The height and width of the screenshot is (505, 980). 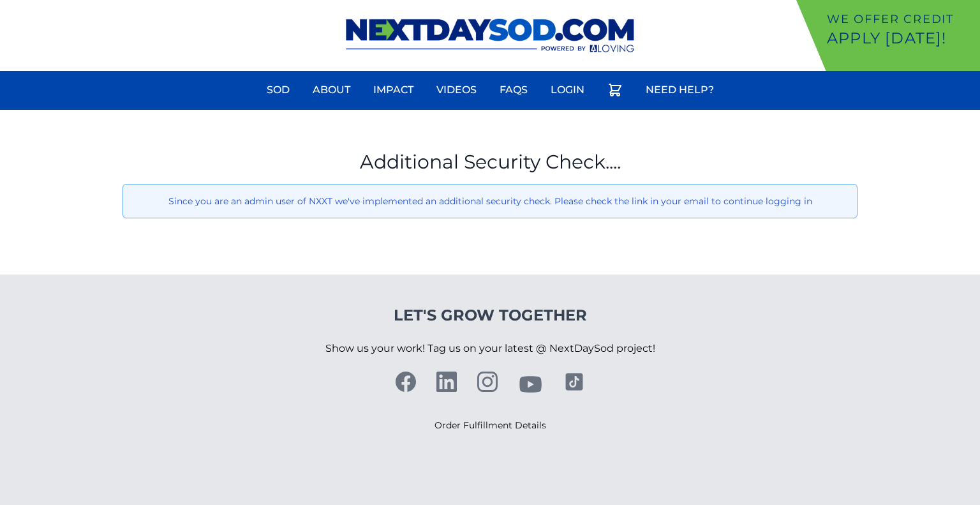 What do you see at coordinates (279, 90) in the screenshot?
I see `a: Sod` at bounding box center [279, 90].